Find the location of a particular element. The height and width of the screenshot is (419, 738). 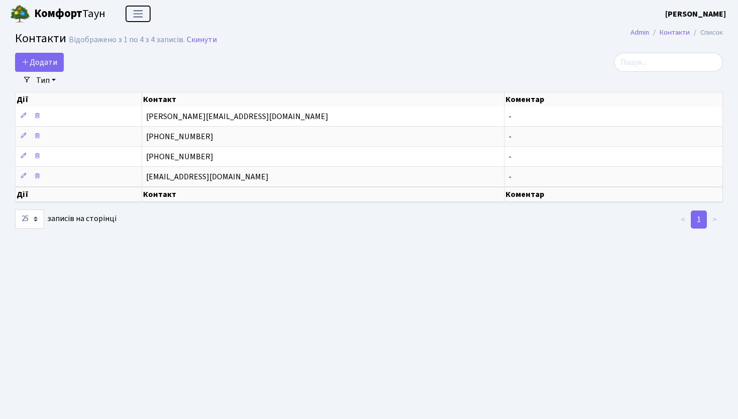

a: Тип is located at coordinates (46, 80).